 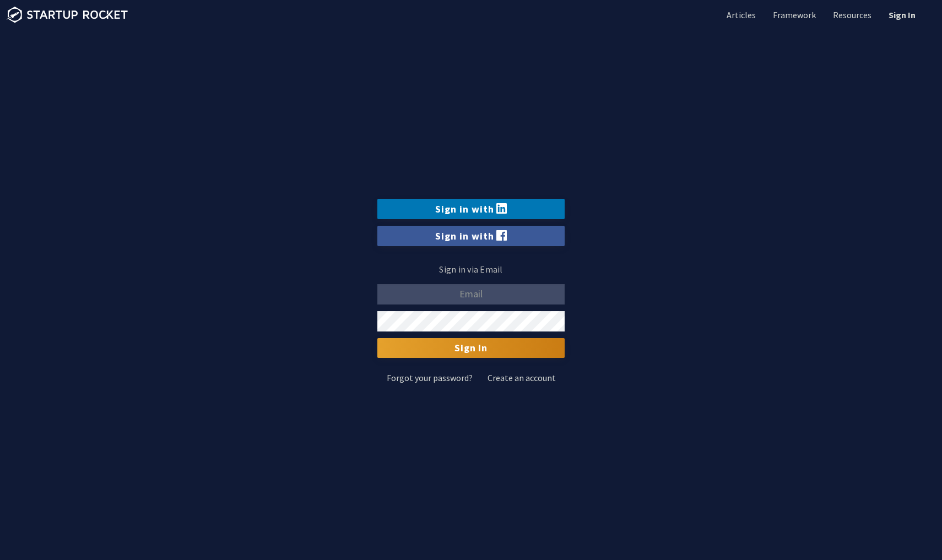 I want to click on a: Resources, so click(x=851, y=15).